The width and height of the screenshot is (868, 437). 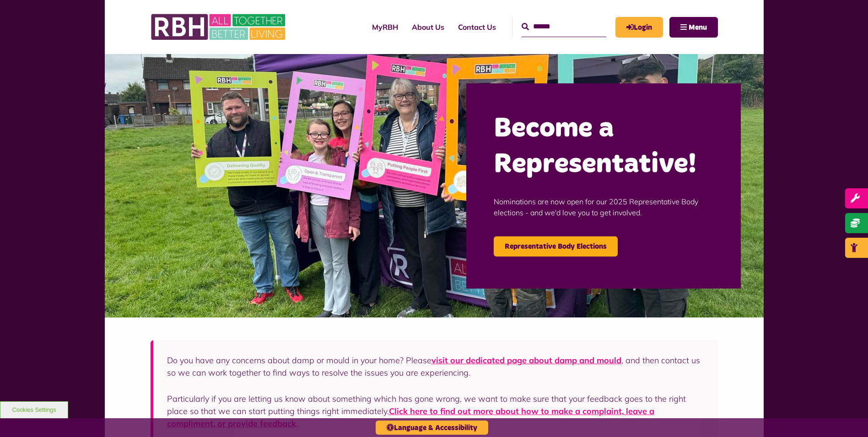 I want to click on button: Navigation, so click(x=693, y=27).